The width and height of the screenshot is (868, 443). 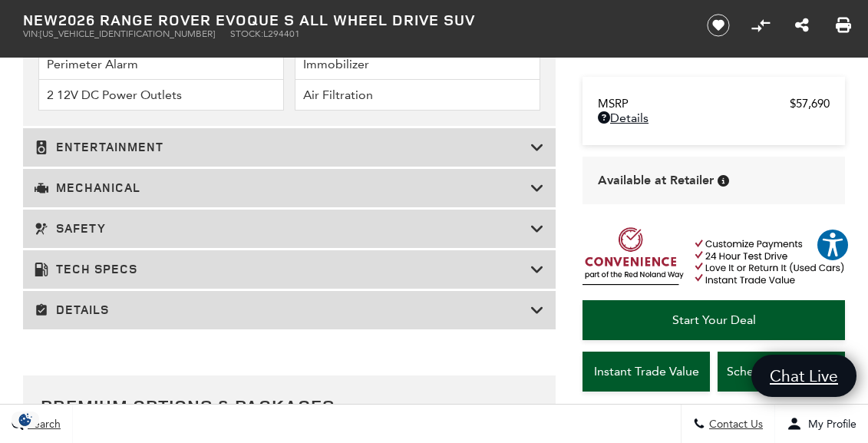 I want to click on a: Print this New 2026 Range Rover Evoque S All Wheel Drive SUV, so click(x=844, y=25).